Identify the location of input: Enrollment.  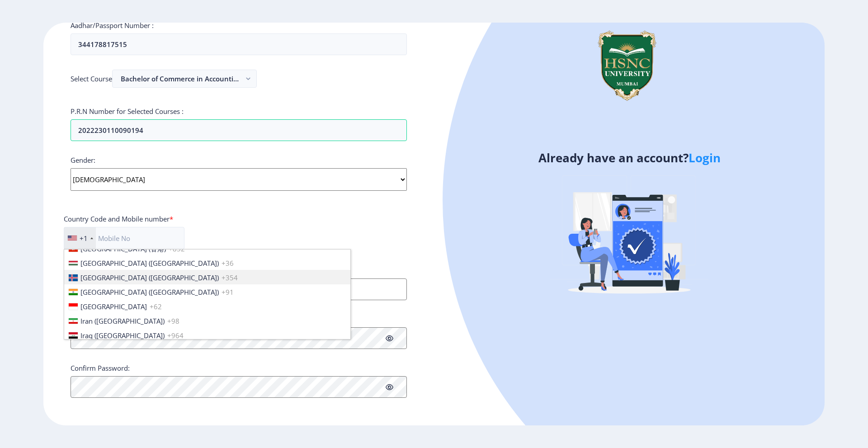
(239, 130).